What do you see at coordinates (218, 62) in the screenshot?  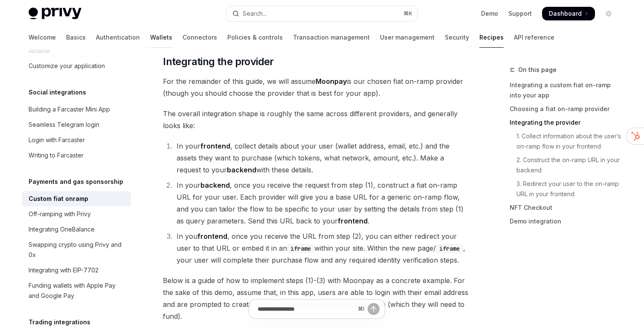 I see `span: Integrating the provider` at bounding box center [218, 62].